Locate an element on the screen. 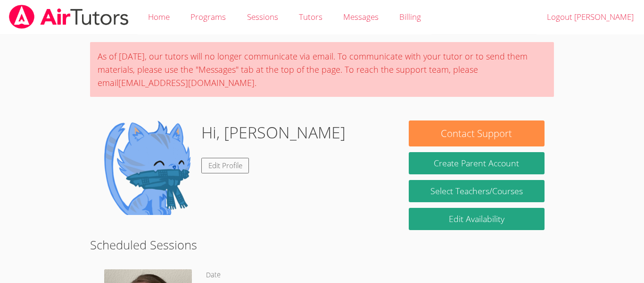 Image resolution: width=644 pixels, height=283 pixels. a: Select Teachers/Courses is located at coordinates (477, 191).